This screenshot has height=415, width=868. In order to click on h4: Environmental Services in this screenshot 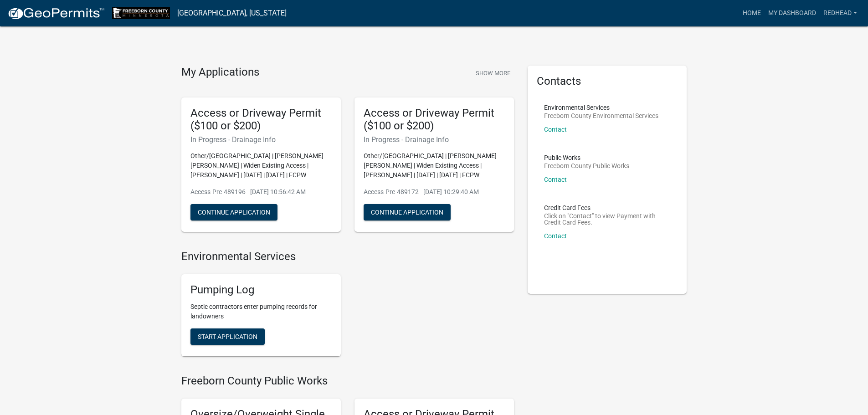, I will do `click(347, 256)`.